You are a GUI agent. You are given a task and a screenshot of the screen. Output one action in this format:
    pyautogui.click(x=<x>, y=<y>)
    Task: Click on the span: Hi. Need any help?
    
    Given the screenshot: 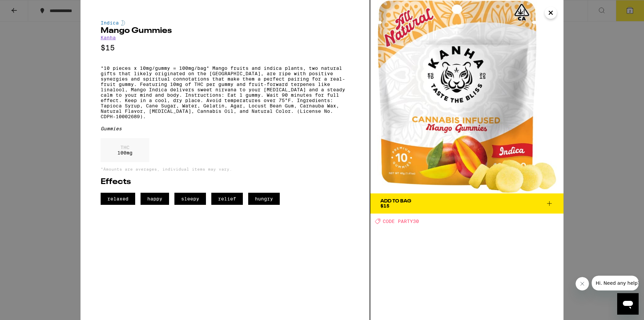 What is the action you would take?
    pyautogui.click(x=26, y=7)
    